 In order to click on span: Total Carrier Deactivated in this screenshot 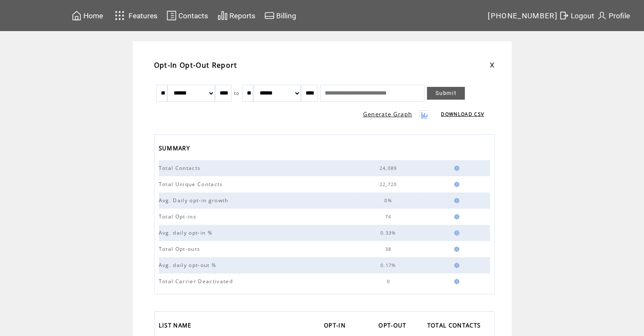, I will do `click(197, 281)`.